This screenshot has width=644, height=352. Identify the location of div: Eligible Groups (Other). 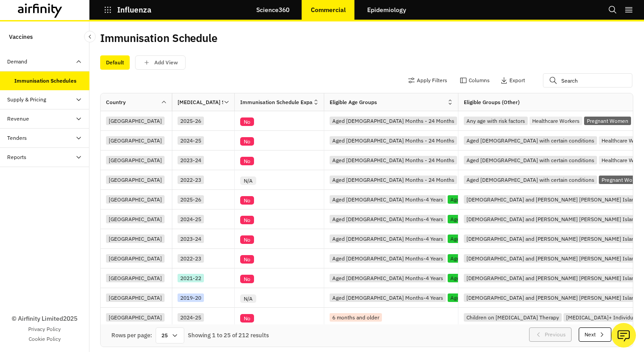
(492, 102).